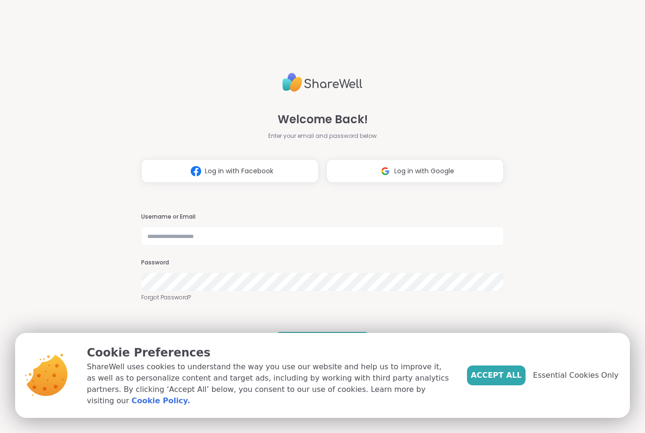 The image size is (645, 433). Describe the element at coordinates (424, 171) in the screenshot. I see `span: Log in with Google` at that location.